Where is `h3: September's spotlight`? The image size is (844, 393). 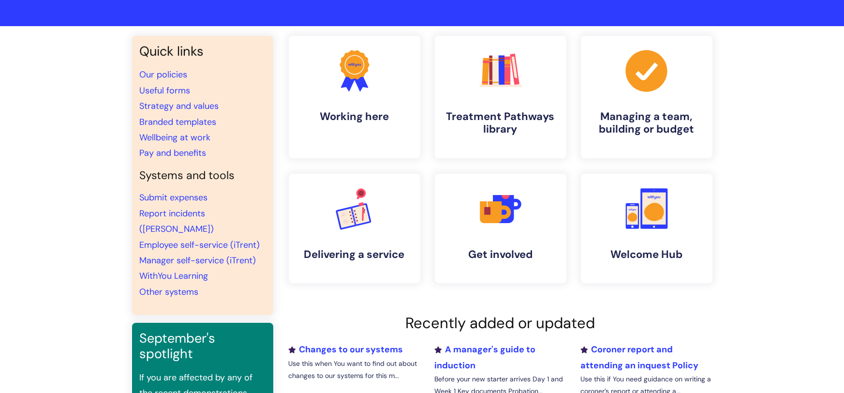
h3: September's spotlight is located at coordinates (203, 346).